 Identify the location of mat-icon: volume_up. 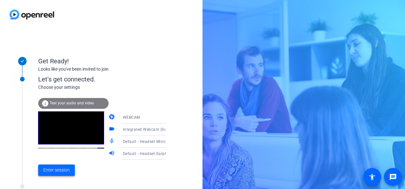
(112, 154).